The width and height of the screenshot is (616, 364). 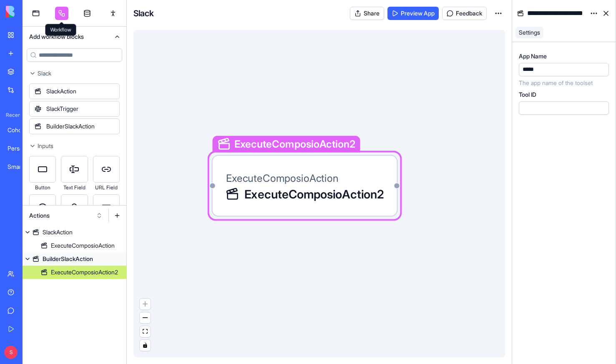 What do you see at coordinates (19, 148) in the screenshot?
I see `div: Personal Assistant` at bounding box center [19, 148].